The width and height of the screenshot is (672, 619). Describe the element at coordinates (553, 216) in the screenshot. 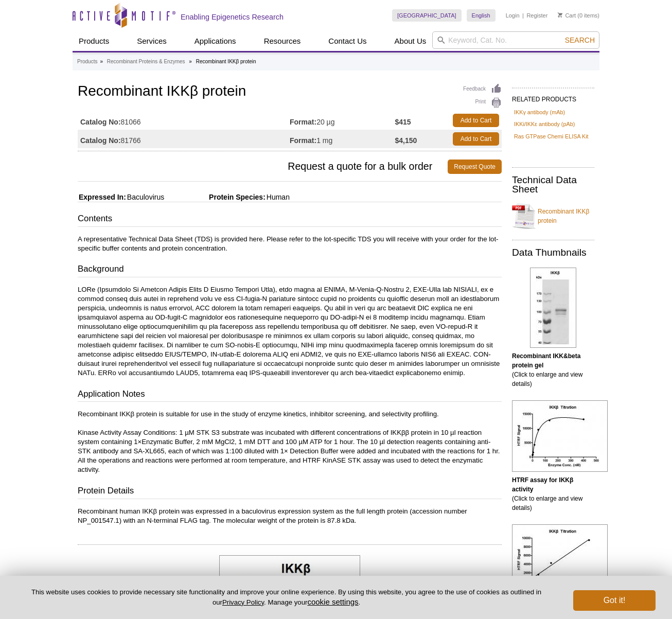

I see `a: Recombinant IKKβ protein` at that location.